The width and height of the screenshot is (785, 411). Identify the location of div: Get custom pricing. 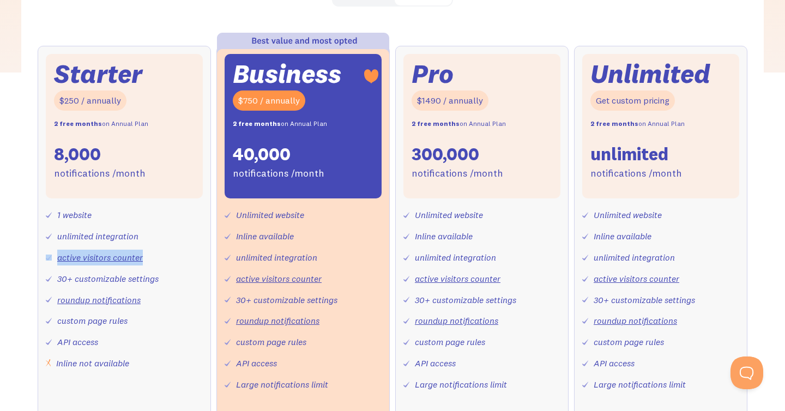
(632, 100).